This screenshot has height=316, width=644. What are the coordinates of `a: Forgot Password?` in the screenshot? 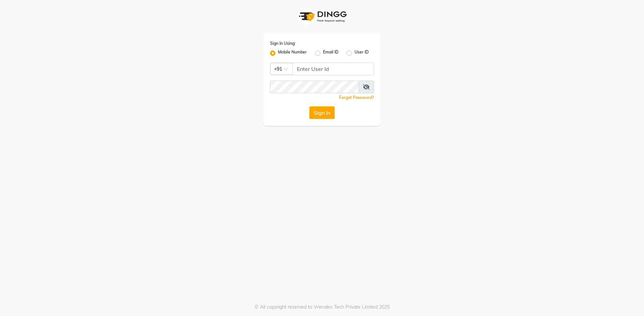 It's located at (356, 98).